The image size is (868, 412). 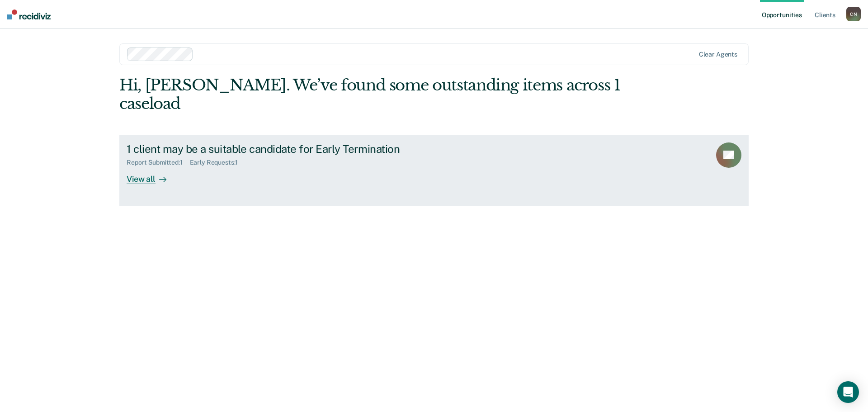 What do you see at coordinates (718, 54) in the screenshot?
I see `div: Clear agents` at bounding box center [718, 54].